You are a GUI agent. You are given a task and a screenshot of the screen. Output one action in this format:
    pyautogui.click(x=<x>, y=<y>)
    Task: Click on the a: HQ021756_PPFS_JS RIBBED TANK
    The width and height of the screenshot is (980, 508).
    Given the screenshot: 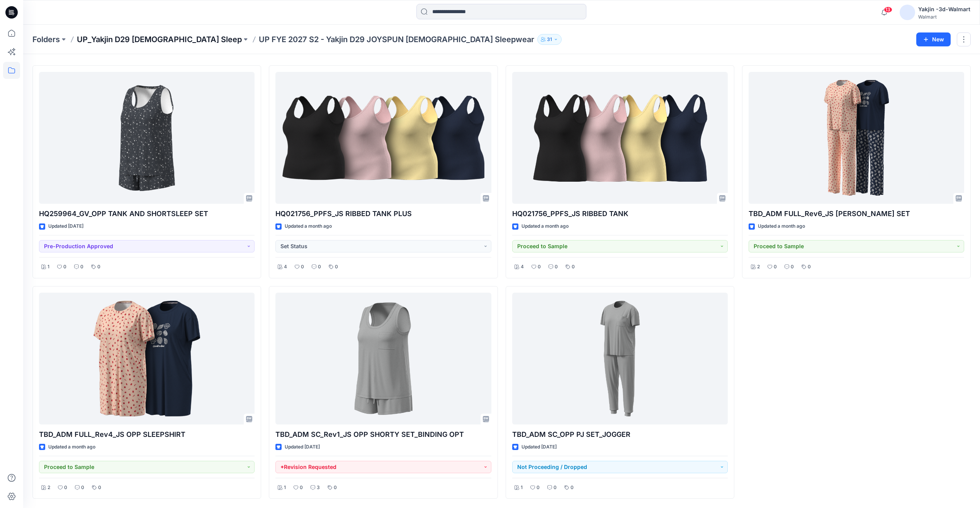 What is the action you would take?
    pyautogui.click(x=620, y=138)
    